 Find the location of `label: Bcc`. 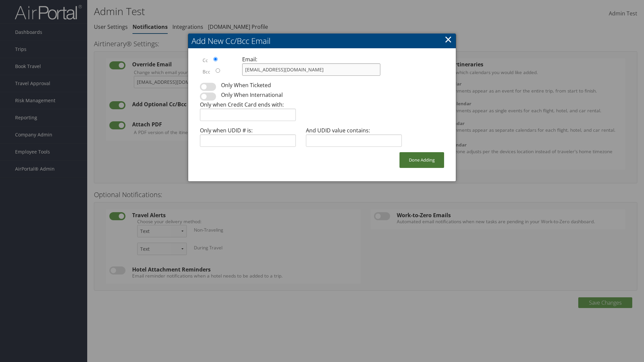

label: Bcc is located at coordinates (206, 72).